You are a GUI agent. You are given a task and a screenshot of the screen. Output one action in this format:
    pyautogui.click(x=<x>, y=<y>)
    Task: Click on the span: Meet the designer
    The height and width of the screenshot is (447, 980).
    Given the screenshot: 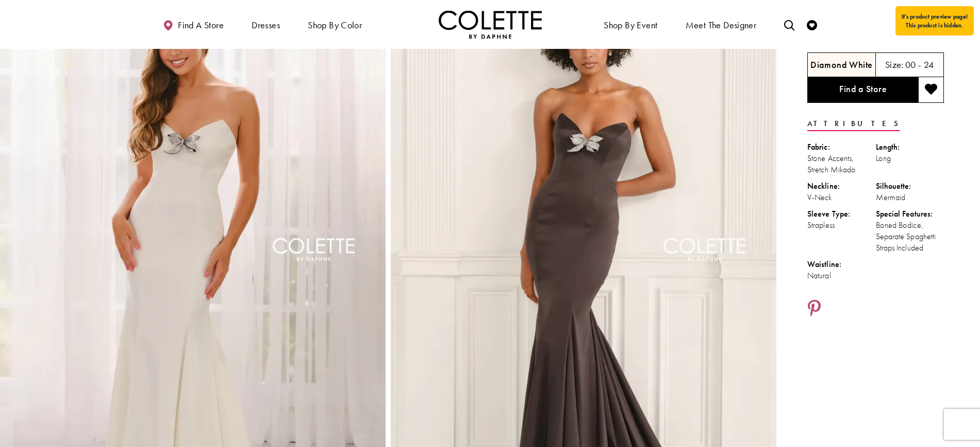 What is the action you would take?
    pyautogui.click(x=721, y=25)
    